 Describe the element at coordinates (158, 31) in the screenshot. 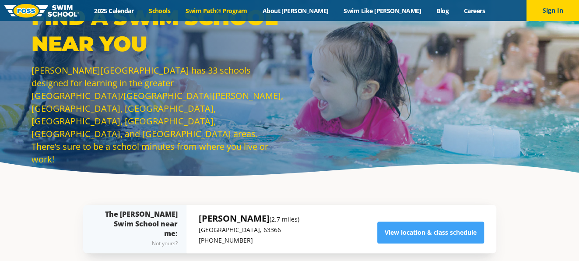

I see `p: Find a Swim School Near You` at that location.